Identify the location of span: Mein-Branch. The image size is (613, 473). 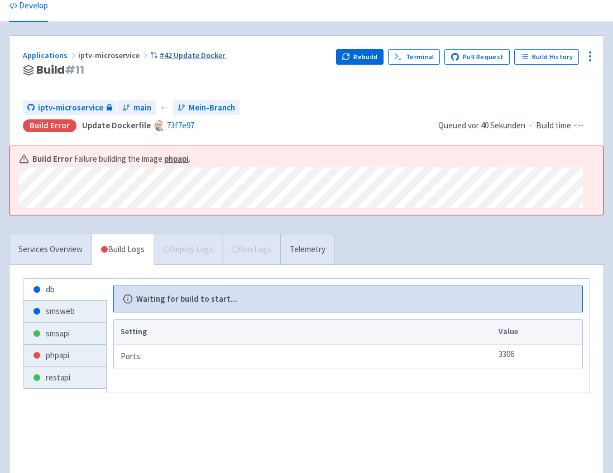
(211, 108).